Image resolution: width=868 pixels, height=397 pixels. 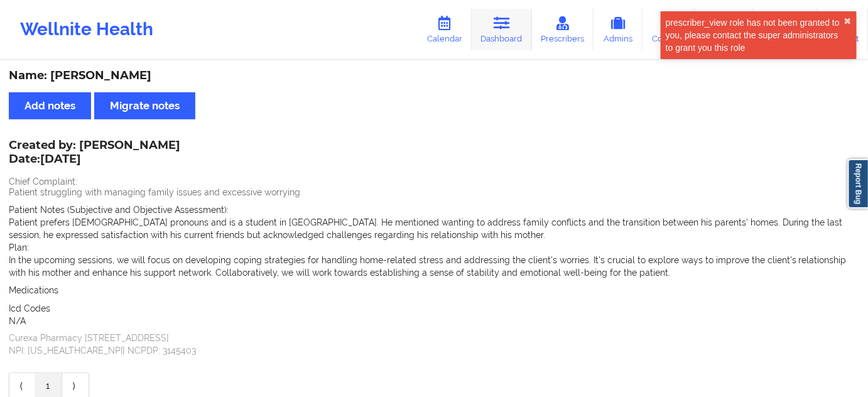 I want to click on button: close, so click(x=848, y=21).